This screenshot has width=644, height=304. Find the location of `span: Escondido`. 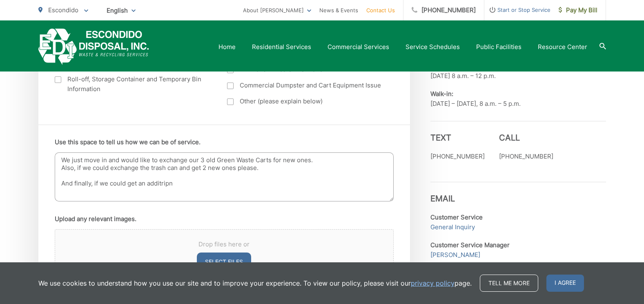

span: Escondido is located at coordinates (63, 10).